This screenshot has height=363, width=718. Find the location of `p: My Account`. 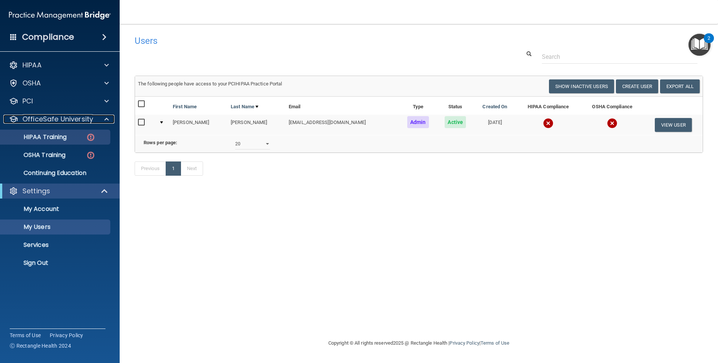

p: My Account is located at coordinates (56, 209).